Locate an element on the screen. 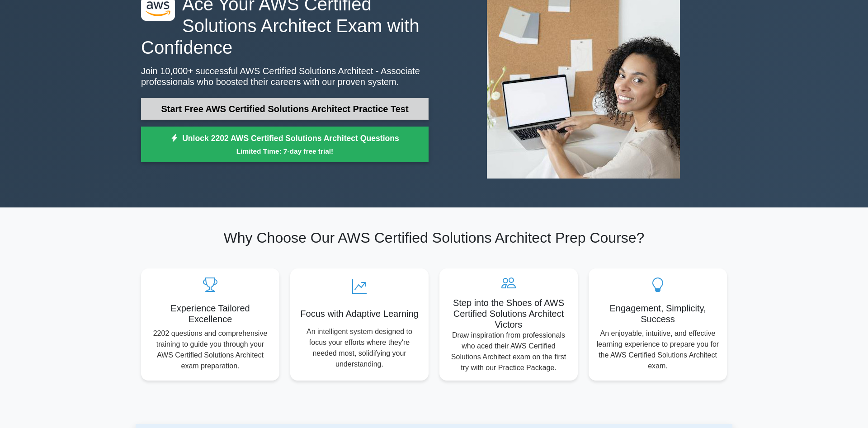  p: Join 10,000+ successful AWS Certified Solutions Architect - Associate professionals who boosted t... is located at coordinates (285, 77).